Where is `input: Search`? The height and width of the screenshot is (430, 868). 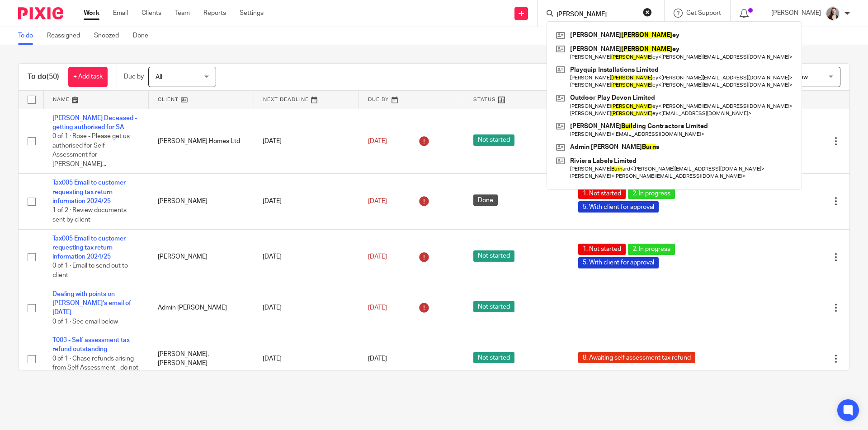 input: Search is located at coordinates (596, 15).